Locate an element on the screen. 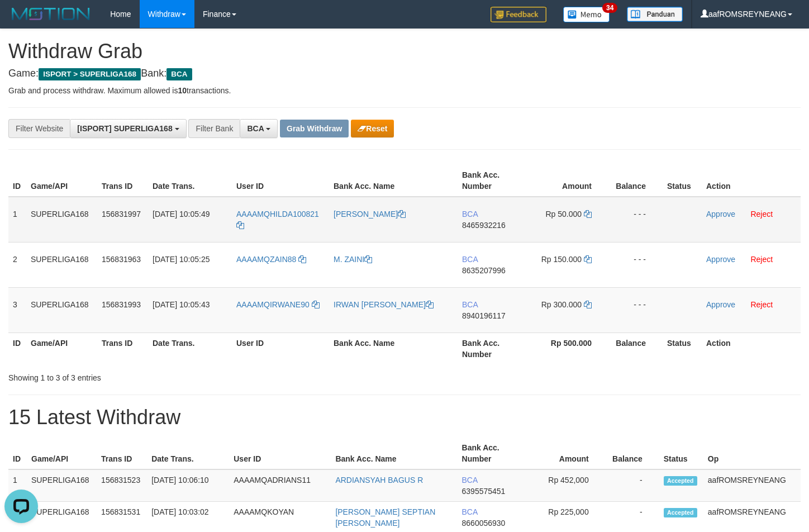 This screenshot has height=532, width=809. a: Copy 150000 to clipboard is located at coordinates (588, 259).